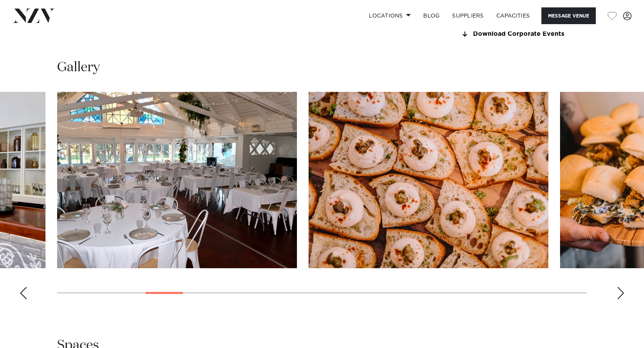  I want to click on swiper-slide: 6 / 30, so click(177, 180).